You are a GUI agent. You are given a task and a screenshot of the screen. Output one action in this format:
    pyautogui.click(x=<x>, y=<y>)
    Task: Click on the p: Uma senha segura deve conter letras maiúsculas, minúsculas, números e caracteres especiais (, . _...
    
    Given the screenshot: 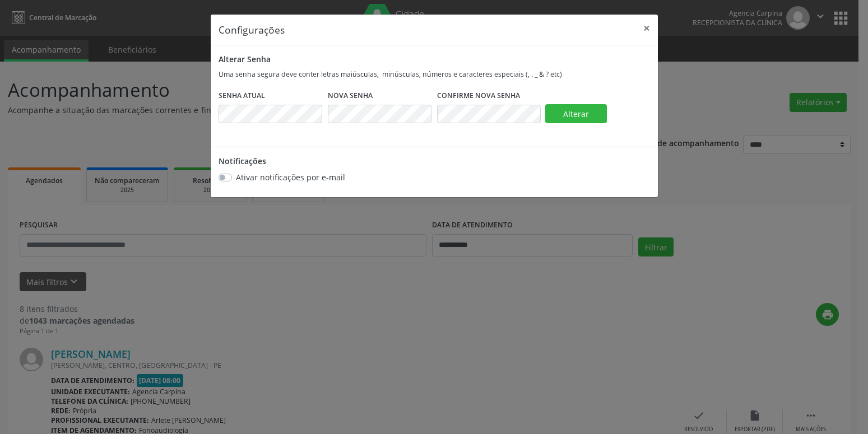 What is the action you would take?
    pyautogui.click(x=434, y=74)
    